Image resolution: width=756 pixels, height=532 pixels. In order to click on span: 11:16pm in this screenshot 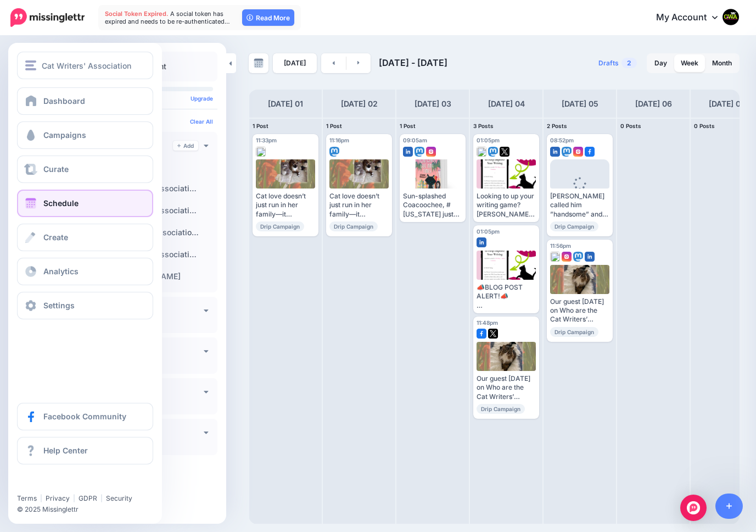, I will do `click(339, 140)`.